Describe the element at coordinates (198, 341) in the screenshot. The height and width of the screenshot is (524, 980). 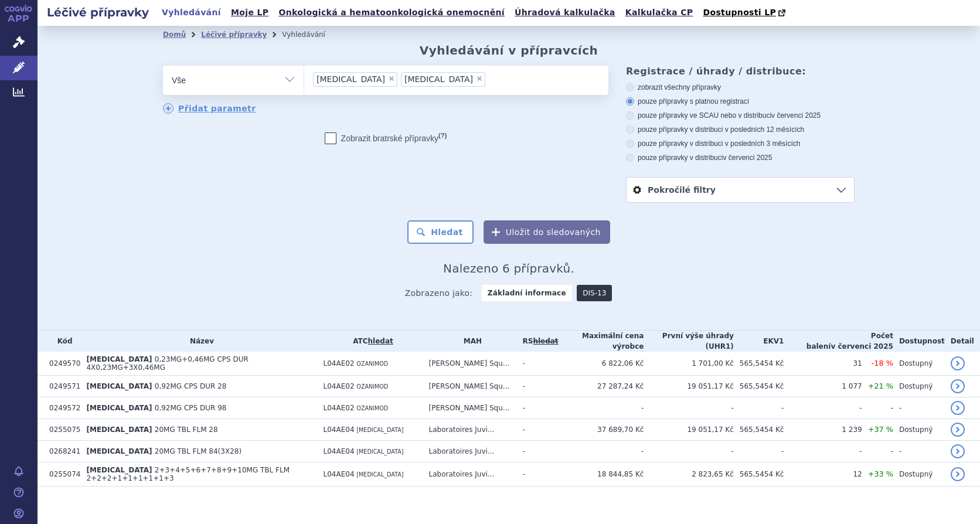
I see `th: Název` at that location.